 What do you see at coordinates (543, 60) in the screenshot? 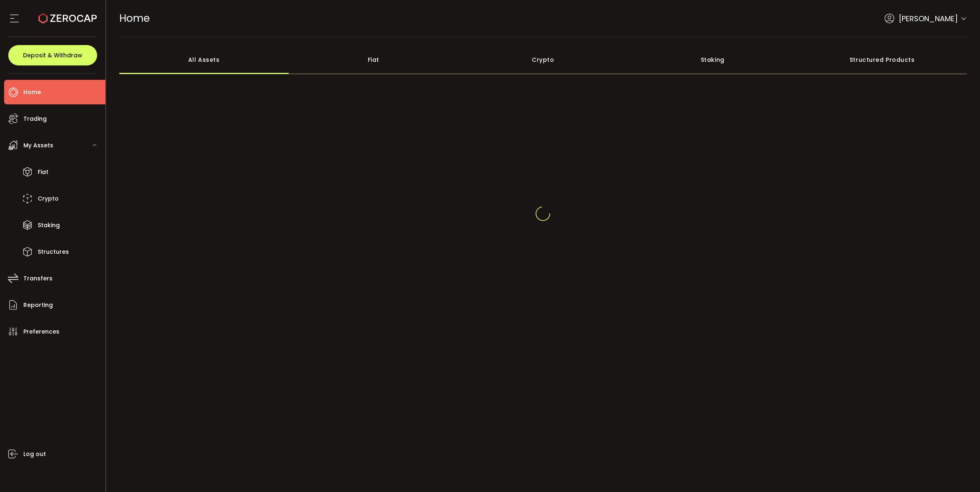
I see `div: Crypto` at bounding box center [543, 60].